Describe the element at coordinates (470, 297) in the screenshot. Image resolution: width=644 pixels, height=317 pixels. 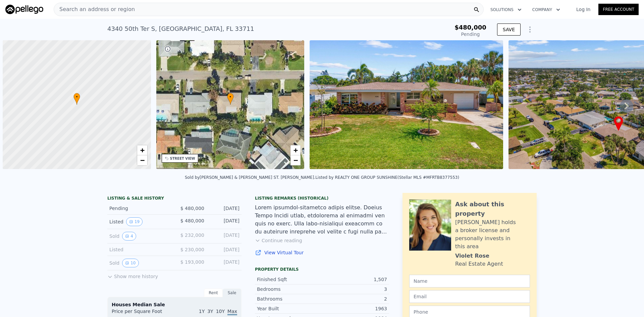
I see `input: Email` at that location.